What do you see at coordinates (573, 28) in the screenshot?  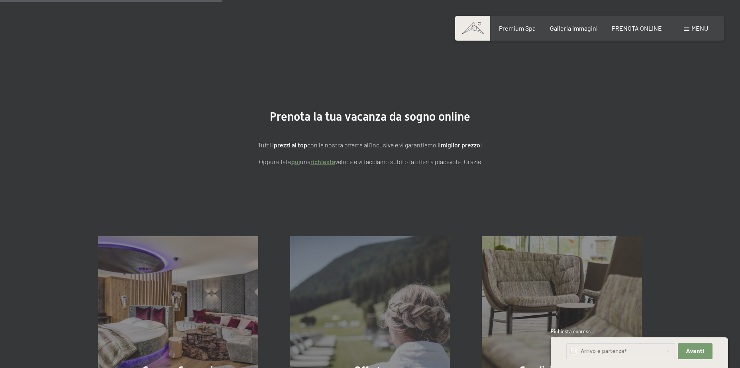 I see `span: Galleria immagini` at bounding box center [573, 28].